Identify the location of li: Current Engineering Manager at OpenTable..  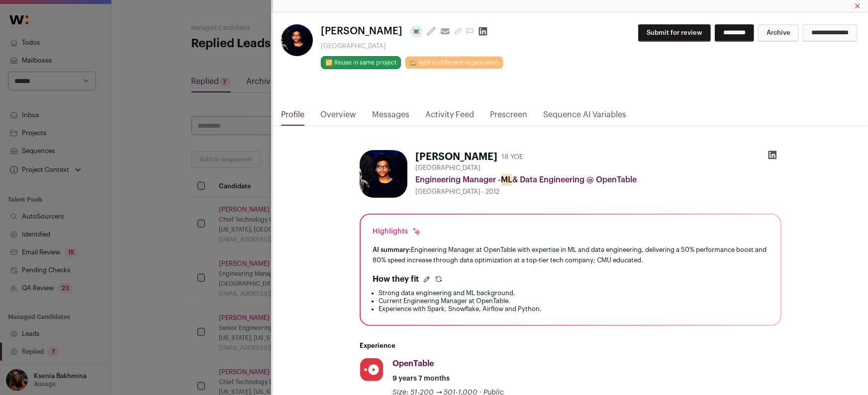
(574, 301).